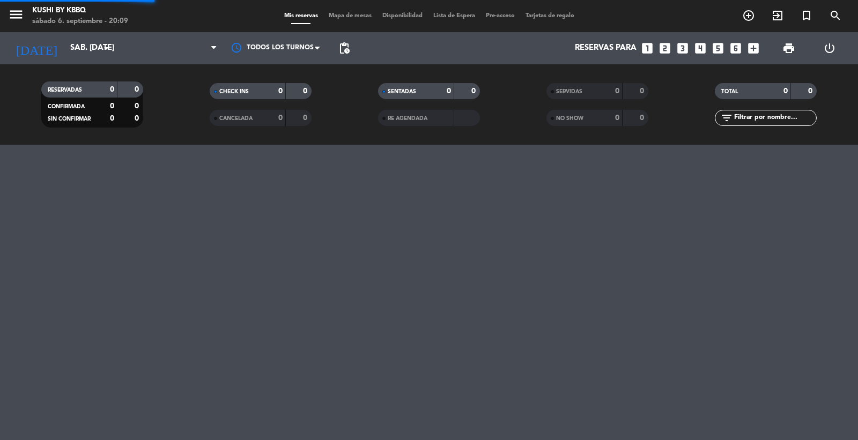 The height and width of the screenshot is (440, 858). Describe the element at coordinates (729, 92) in the screenshot. I see `span: TOTAL` at that location.